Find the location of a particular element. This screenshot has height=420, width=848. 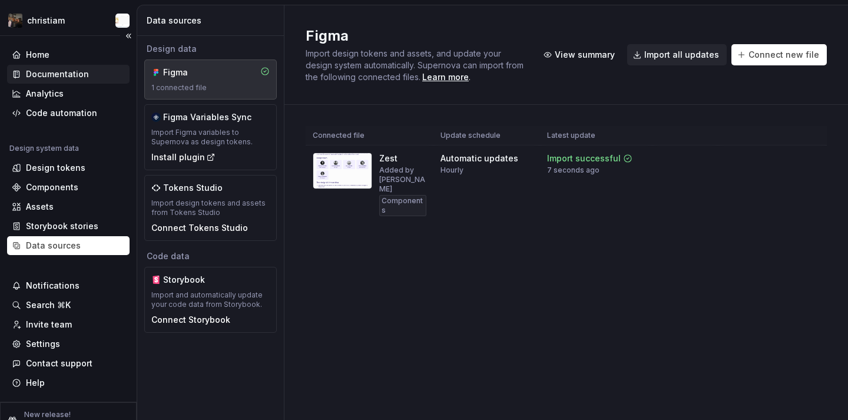

th: Connected file is located at coordinates (369, 135).